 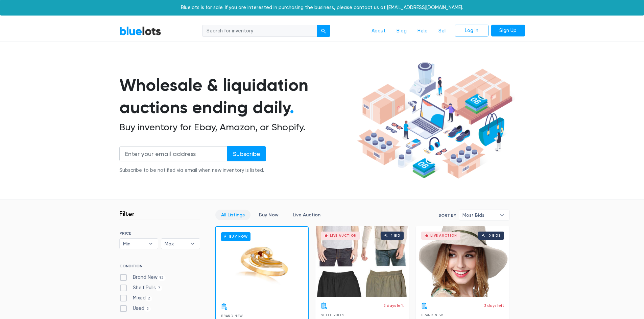 What do you see at coordinates (393, 306) in the screenshot?
I see `p: 2 days left` at bounding box center [393, 306].